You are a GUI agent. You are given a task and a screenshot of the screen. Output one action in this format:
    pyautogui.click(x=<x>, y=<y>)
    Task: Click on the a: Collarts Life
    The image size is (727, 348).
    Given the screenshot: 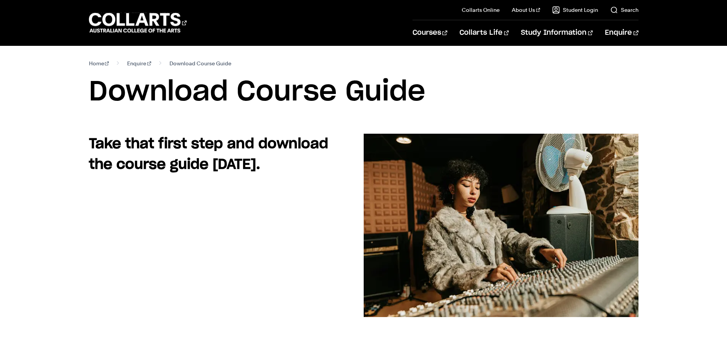 What is the action you would take?
    pyautogui.click(x=484, y=33)
    